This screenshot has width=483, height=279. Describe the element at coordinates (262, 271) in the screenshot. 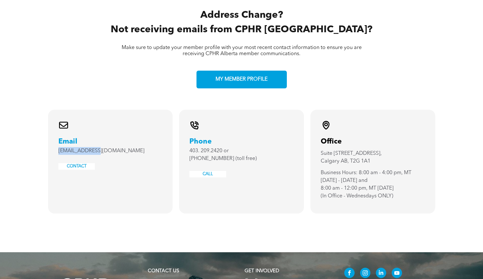

I see `span: GET INVOLVED` at that location.